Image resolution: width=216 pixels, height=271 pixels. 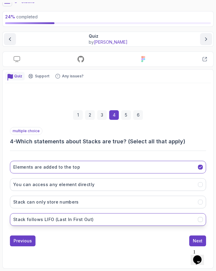 I want to click on div: 1, so click(x=78, y=115).